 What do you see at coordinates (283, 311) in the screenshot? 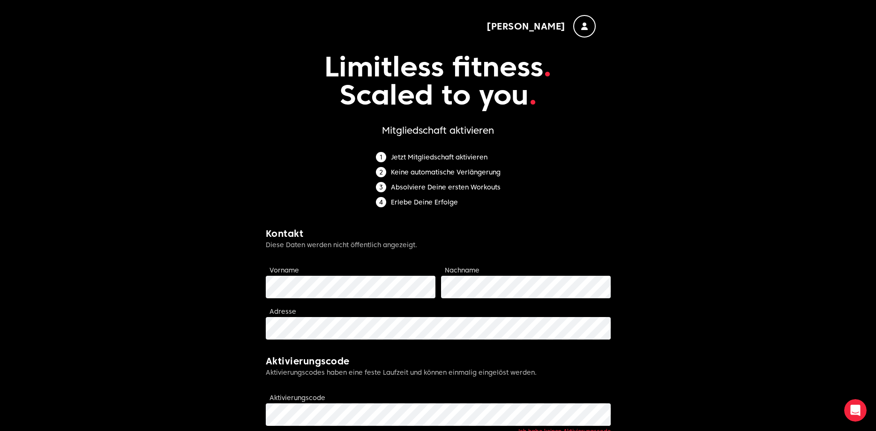
I see `label: Adresse` at bounding box center [283, 311].